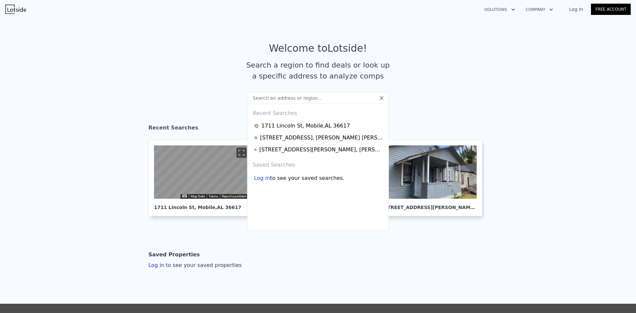  What do you see at coordinates (201, 172) in the screenshot?
I see `div: Map` at bounding box center [201, 172].